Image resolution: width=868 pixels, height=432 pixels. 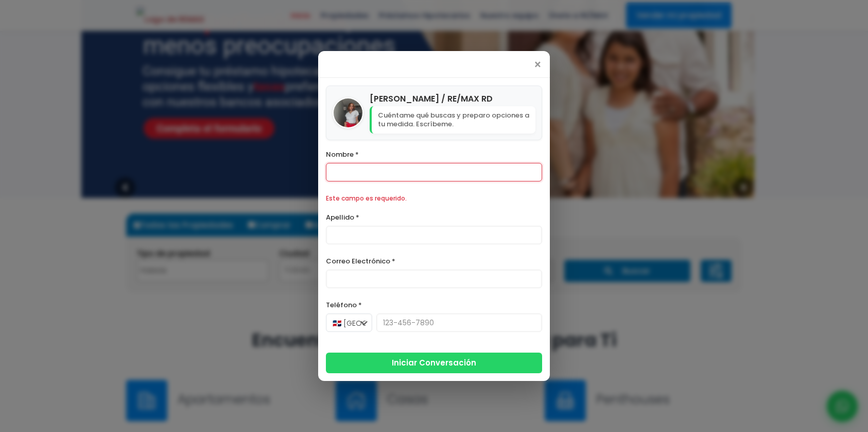 I want to click on p: Cuéntame qué buscas y preparo opciones a tu medida. Escríbeme., so click(x=452, y=120).